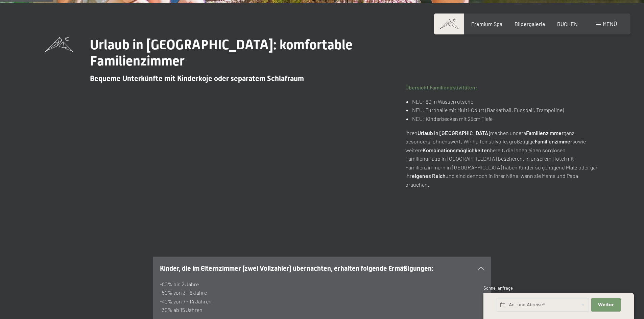  Describe the element at coordinates (297, 269) in the screenshot. I see `span: Kinder, die im Elternzimmer (zwei Vollzahler) übernachten, erhalten folgende Ermäßigungen:` at that location.